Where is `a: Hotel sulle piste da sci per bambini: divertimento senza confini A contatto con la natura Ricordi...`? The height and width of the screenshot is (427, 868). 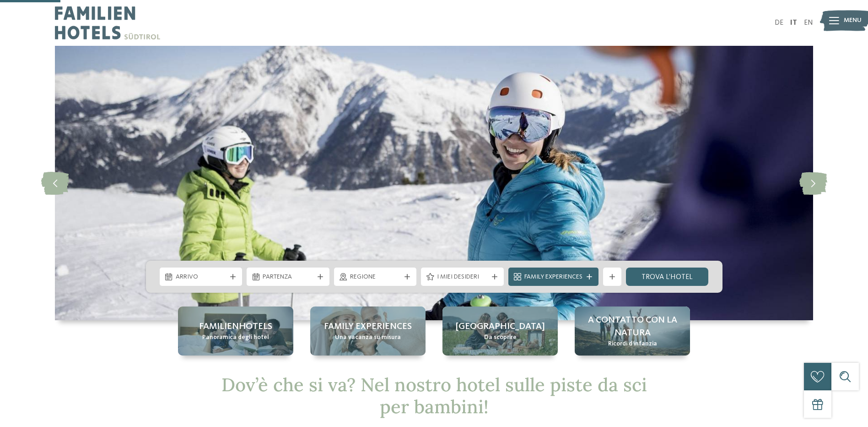 a: Hotel sulle piste da sci per bambini: divertimento senza confini A contatto con la natura Ricordi... is located at coordinates (633, 331).